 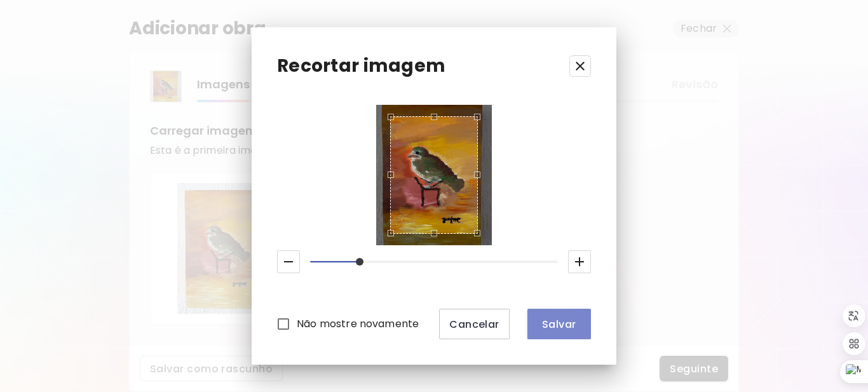 I want to click on button: Cancelar, so click(x=474, y=324).